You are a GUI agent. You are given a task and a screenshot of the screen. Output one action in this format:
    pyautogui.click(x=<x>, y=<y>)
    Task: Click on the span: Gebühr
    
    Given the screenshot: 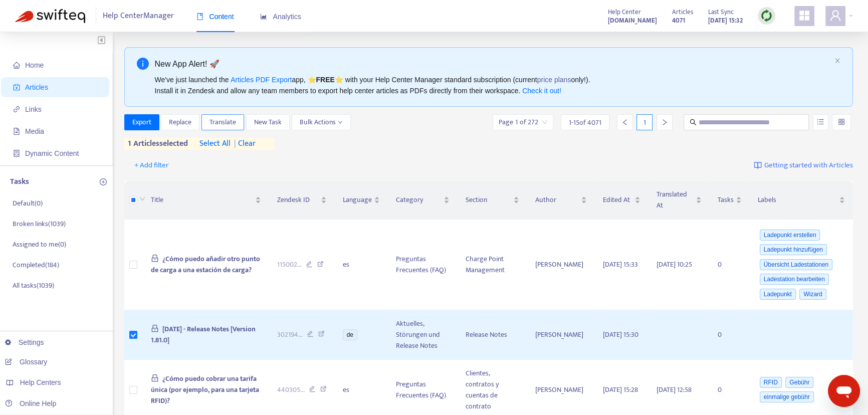 What is the action you would take?
    pyautogui.click(x=799, y=382)
    